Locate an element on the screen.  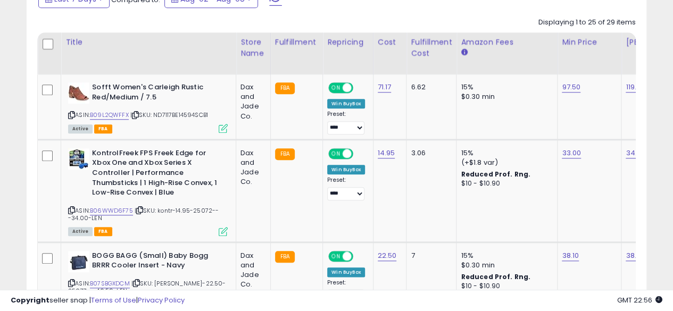
div: Store Name is located at coordinates (253, 48).